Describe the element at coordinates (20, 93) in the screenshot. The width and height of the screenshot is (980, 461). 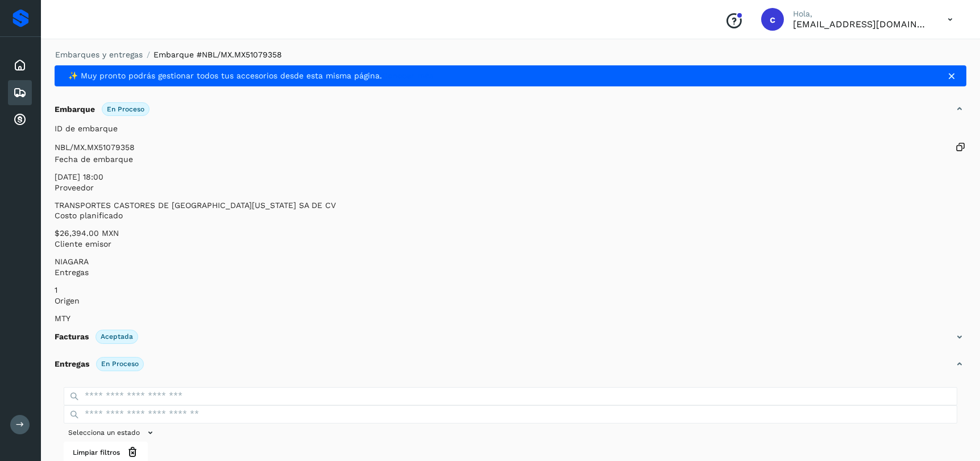
I see `div: Embarques` at that location.